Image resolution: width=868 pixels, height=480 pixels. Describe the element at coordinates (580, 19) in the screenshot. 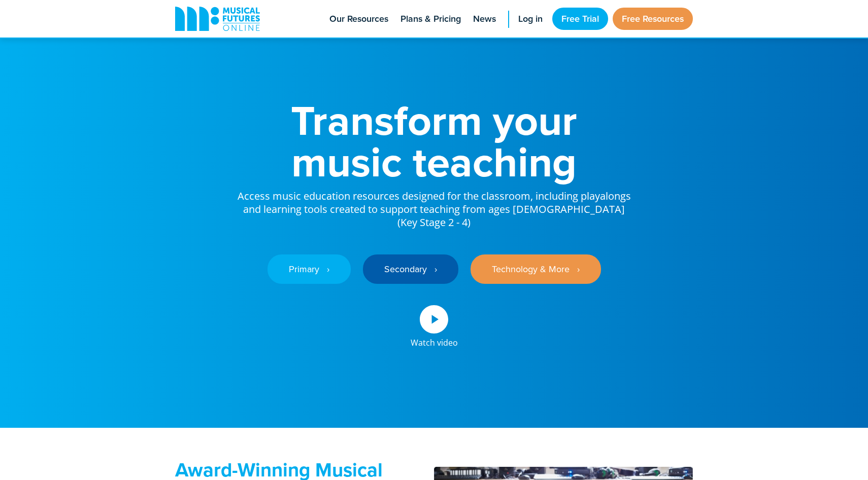

I see `a: Free Trial` at that location.